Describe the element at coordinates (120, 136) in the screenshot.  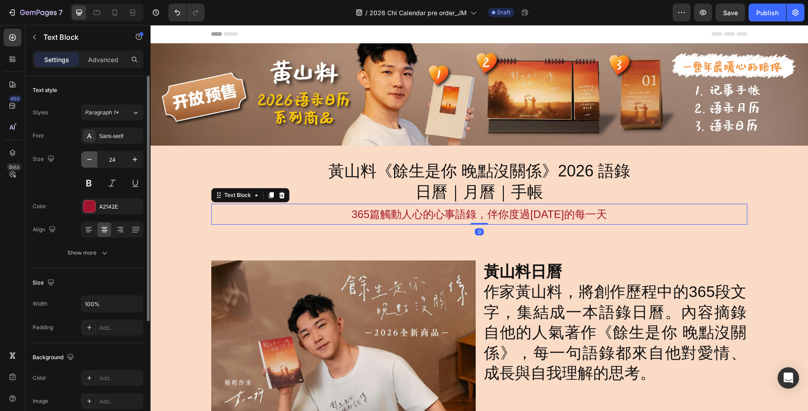
I see `div: Sans-serif` at that location.